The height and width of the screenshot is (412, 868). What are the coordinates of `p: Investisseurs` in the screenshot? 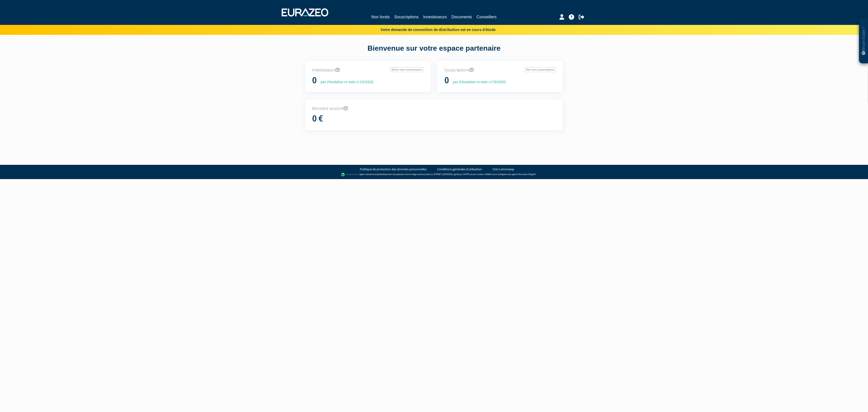 It's located at (368, 70).